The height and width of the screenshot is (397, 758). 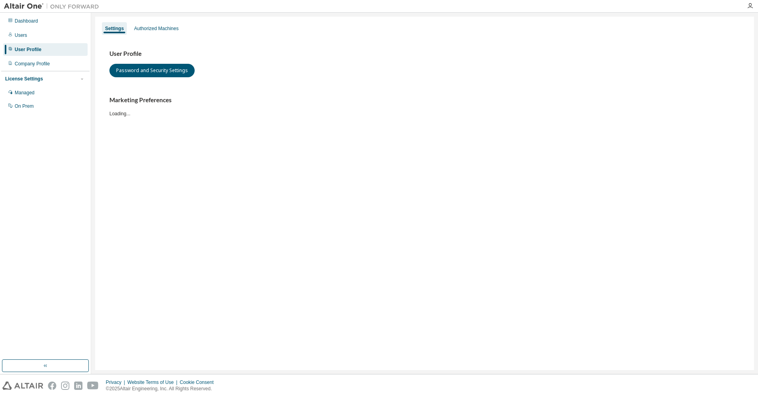 What do you see at coordinates (424, 100) in the screenshot?
I see `h3: Marketing Preferences` at bounding box center [424, 100].